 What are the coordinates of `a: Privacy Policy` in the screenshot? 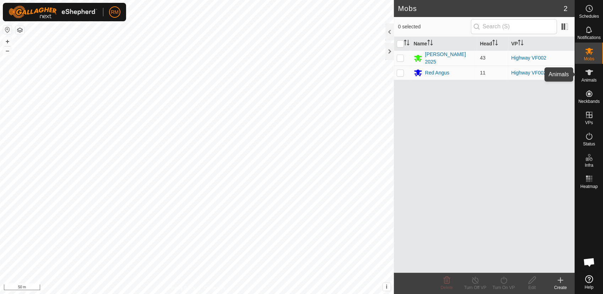 It's located at (182, 288).